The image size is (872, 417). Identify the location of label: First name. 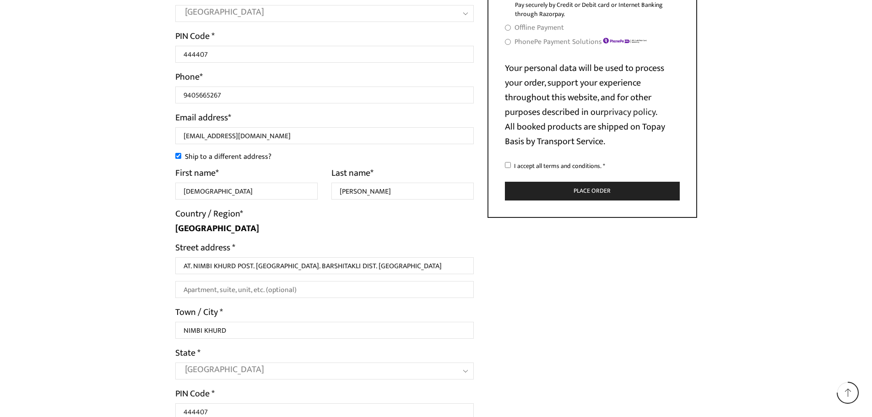
(197, 173).